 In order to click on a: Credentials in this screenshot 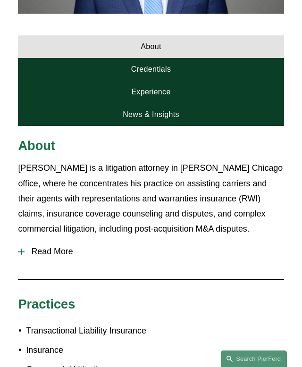, I will do `click(150, 69)`.